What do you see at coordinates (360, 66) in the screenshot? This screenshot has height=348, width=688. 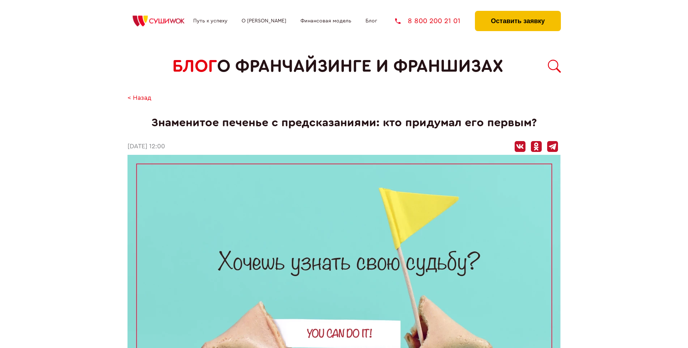 I see `span: о франчайзинге и франшизах` at bounding box center [360, 66].